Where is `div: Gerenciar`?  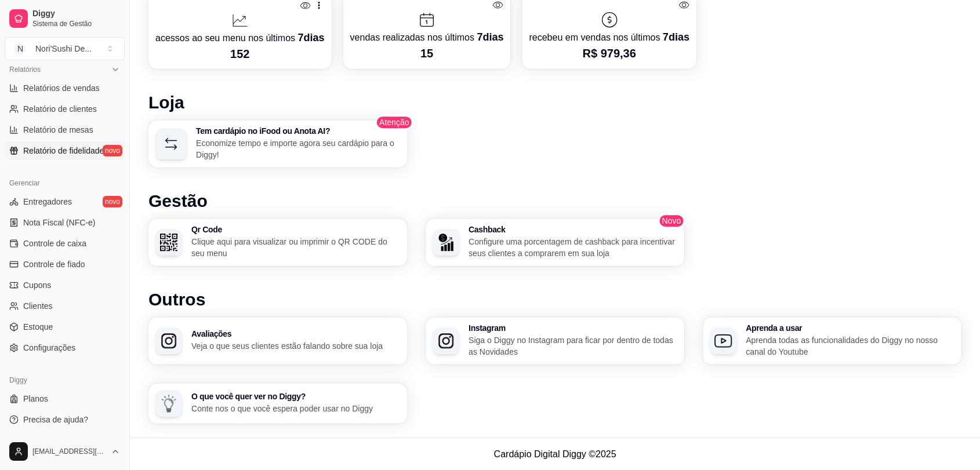
div: Gerenciar is located at coordinates (65, 183).